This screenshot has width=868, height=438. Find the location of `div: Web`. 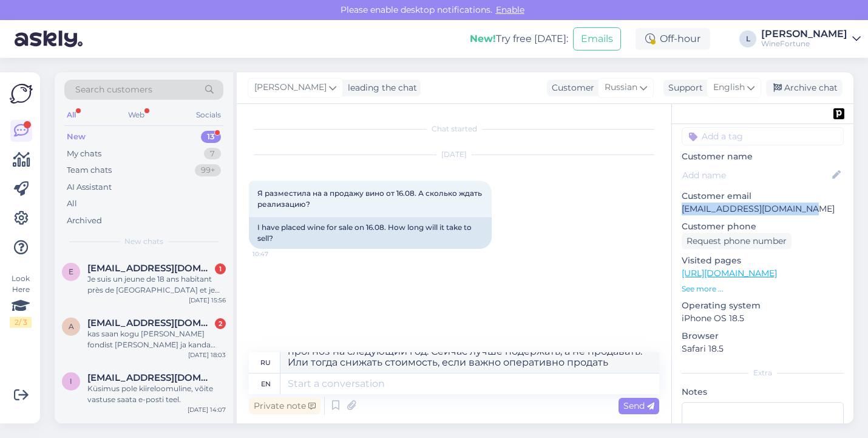

div: Web is located at coordinates (136, 115).